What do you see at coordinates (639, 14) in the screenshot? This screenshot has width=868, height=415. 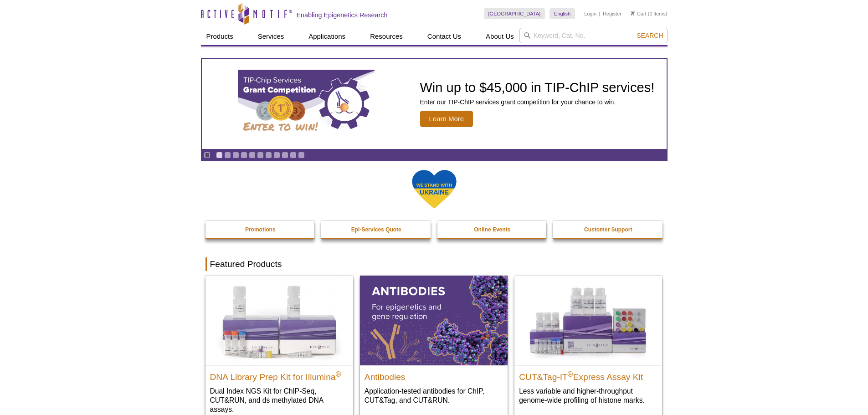 I see `a: Cart` at bounding box center [639, 14].